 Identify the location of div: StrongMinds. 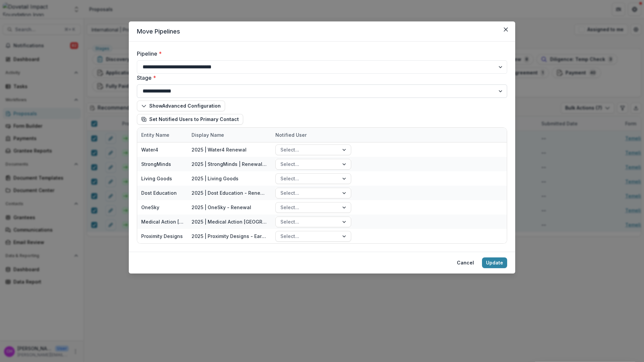
(156, 164).